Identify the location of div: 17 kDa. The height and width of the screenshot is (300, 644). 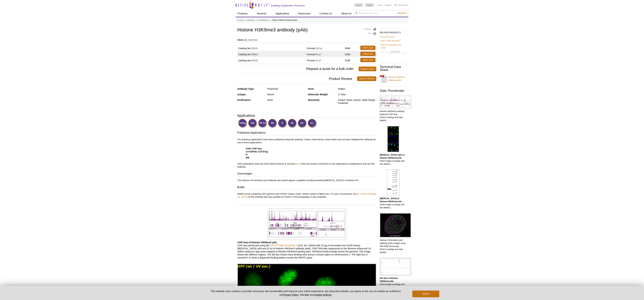
(357, 95).